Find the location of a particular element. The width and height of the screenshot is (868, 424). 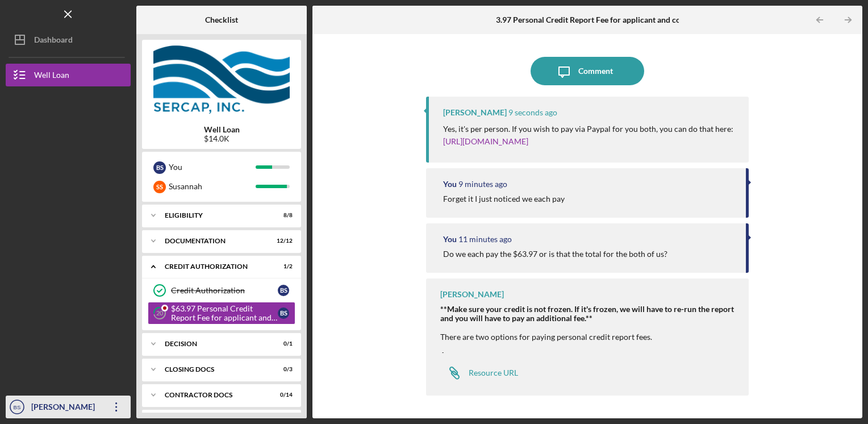

div: Decision is located at coordinates (214, 344).